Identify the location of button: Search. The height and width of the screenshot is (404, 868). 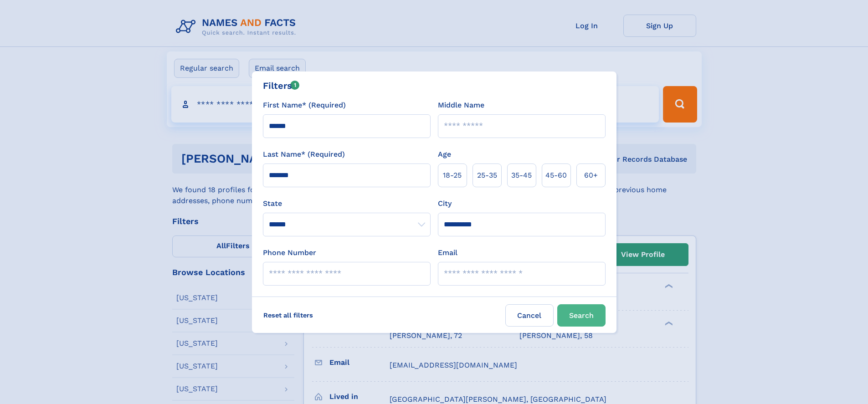
(581, 315).